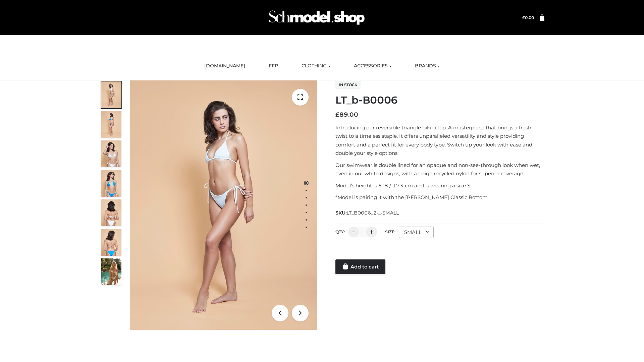 This screenshot has width=644, height=362. I want to click on img: ArielClassicBikiniTop_CloudNine_AzureSky_OW114ECO_1, so click(224, 205).